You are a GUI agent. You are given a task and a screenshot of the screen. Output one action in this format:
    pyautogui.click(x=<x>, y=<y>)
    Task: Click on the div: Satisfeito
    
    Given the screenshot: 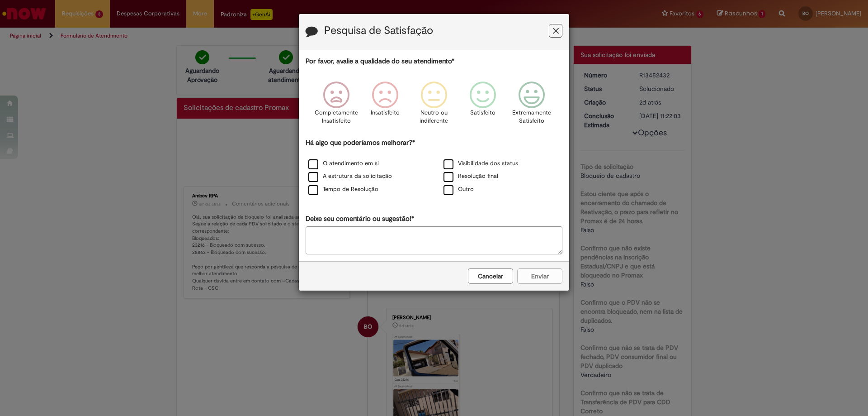 What is the action you would take?
    pyautogui.click(x=483, y=105)
    